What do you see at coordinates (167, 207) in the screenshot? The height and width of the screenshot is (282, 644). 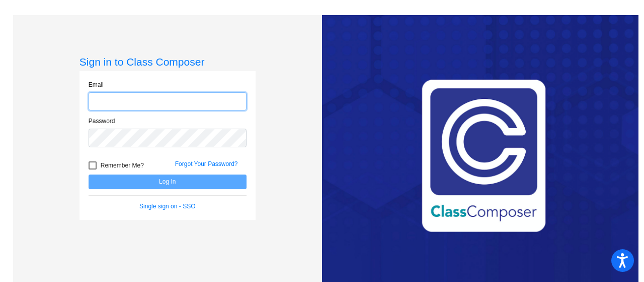 I see `a: Single sign on - SSO` at bounding box center [167, 207].